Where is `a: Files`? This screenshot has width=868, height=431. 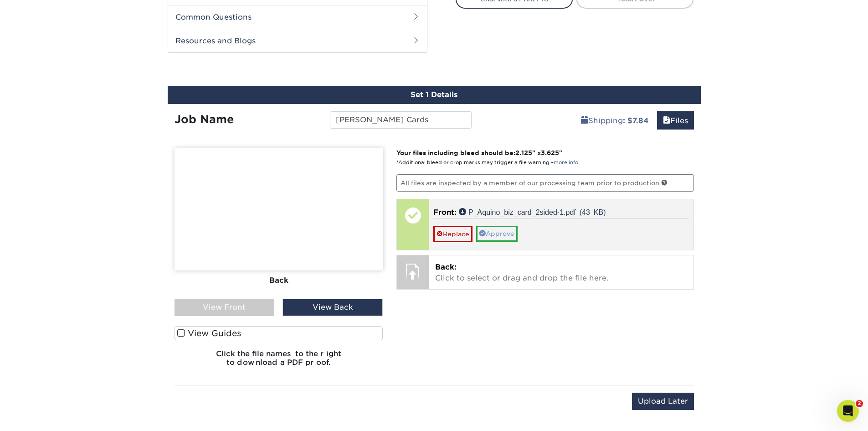
a: Files is located at coordinates (675, 120).